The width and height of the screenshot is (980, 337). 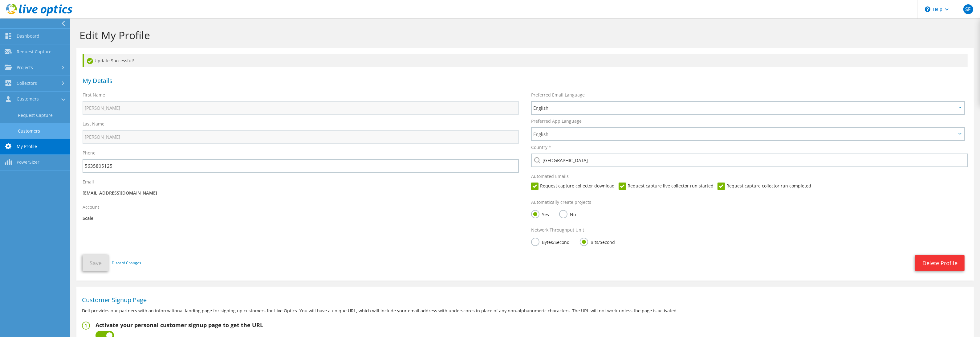 What do you see at coordinates (301, 218) in the screenshot?
I see `p: Scale` at bounding box center [301, 218].